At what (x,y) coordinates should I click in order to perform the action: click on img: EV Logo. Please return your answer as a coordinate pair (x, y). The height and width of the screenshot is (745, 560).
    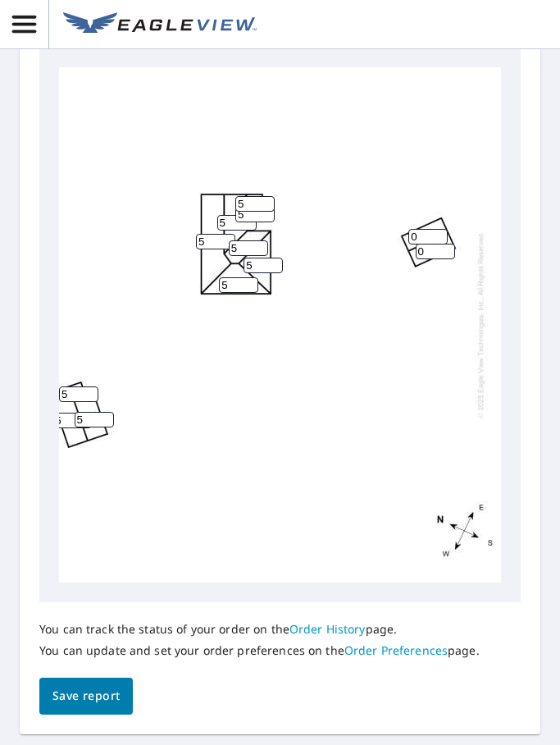
    Looking at the image, I should click on (160, 24).